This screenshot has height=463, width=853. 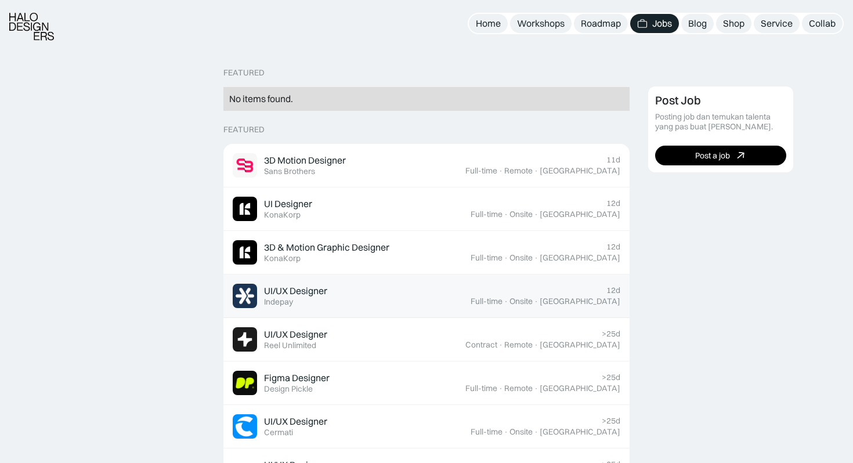 What do you see at coordinates (279, 432) in the screenshot?
I see `div: Cermati` at bounding box center [279, 432].